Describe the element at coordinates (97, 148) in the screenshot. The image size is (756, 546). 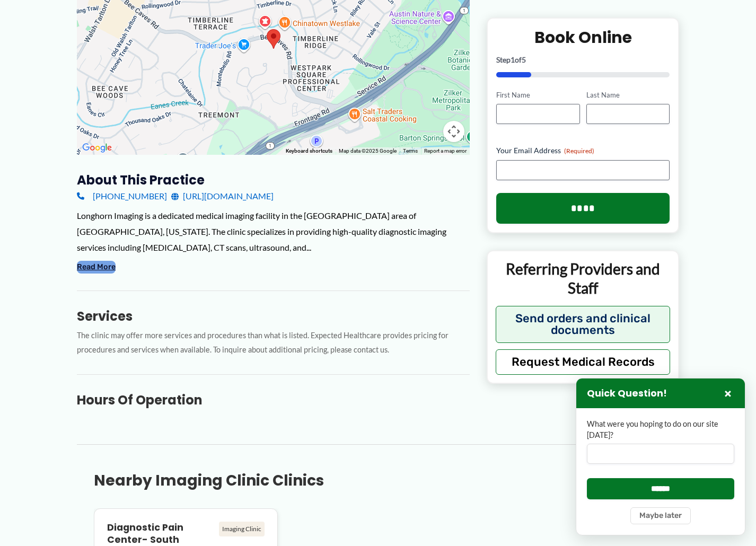
I see `img: Google` at that location.